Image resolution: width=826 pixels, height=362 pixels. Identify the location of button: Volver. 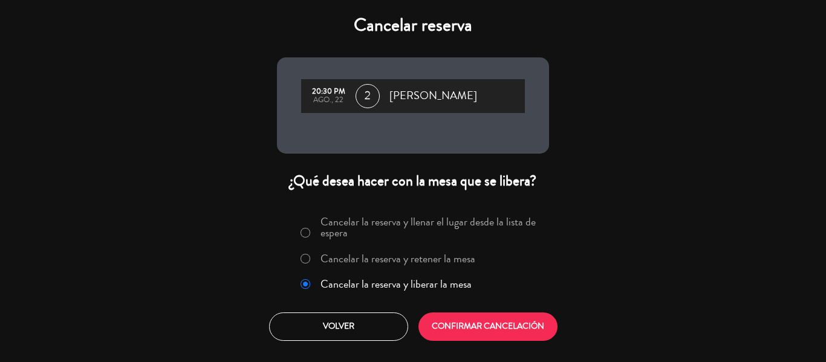
(339, 327).